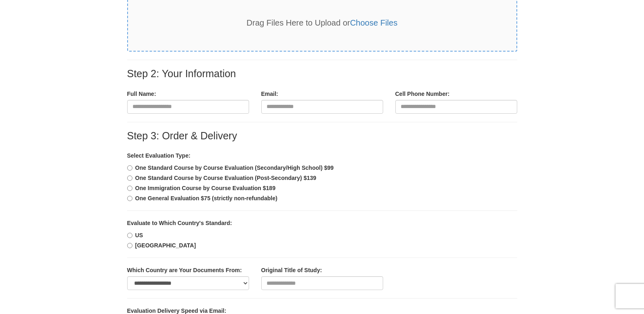 The width and height of the screenshot is (644, 314). Describe the element at coordinates (322, 23) in the screenshot. I see `span: Drag Files Here to Upload or` at that location.